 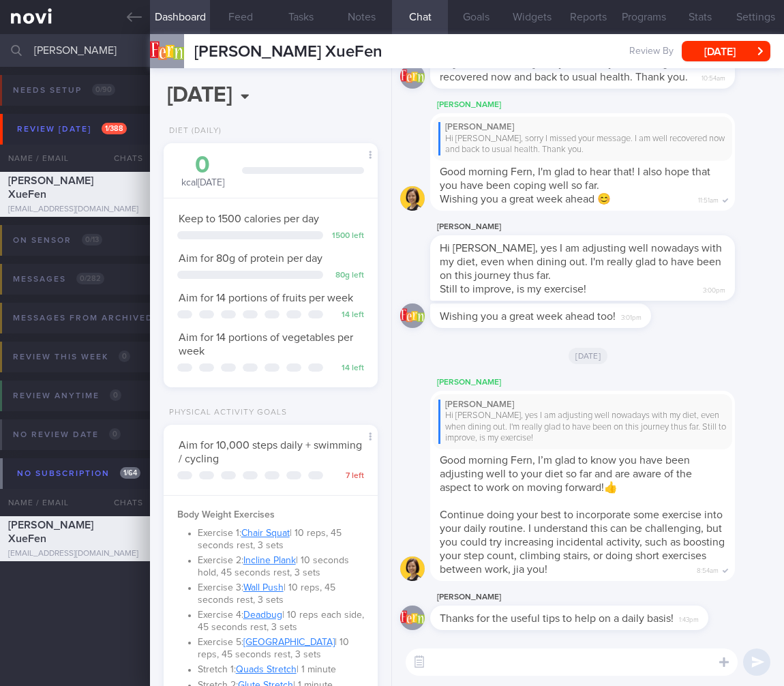 I want to click on div: On sensor, so click(x=58, y=241).